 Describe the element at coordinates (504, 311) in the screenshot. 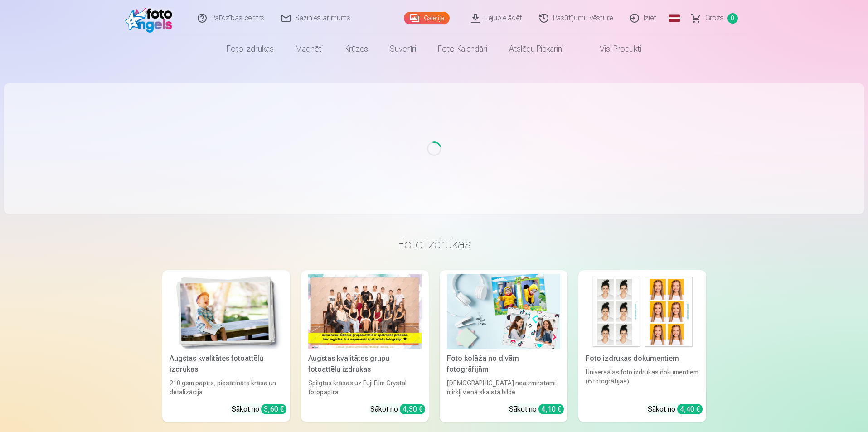

I see `img: Foto kolāža no divām fotogrāfijām` at that location.